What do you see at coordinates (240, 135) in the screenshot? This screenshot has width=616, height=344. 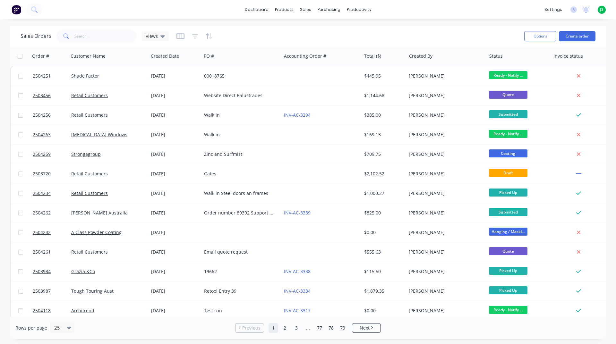 I see `div: Walk in` at bounding box center [240, 135].